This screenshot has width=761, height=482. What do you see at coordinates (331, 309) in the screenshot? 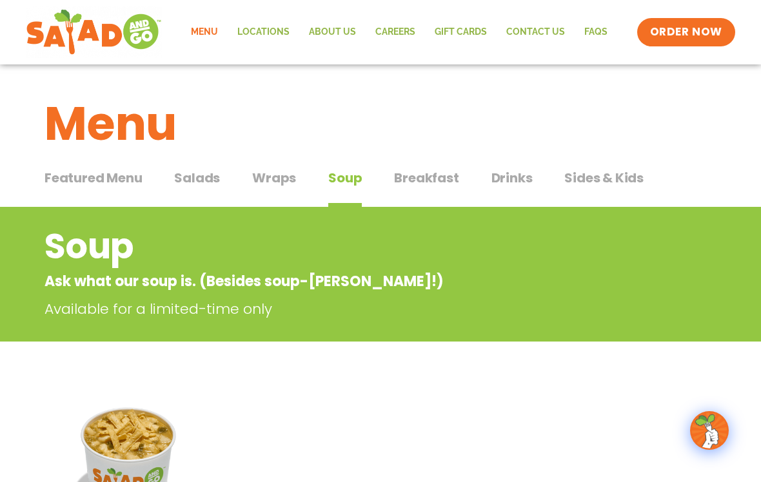
I see `p: Available for a limited-time only` at bounding box center [331, 309].